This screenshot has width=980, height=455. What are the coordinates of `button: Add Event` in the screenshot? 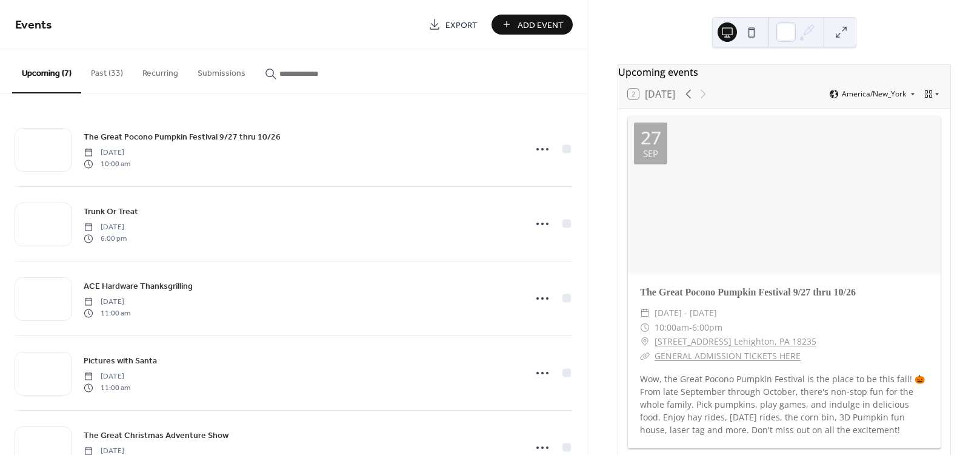 It's located at (532, 25).